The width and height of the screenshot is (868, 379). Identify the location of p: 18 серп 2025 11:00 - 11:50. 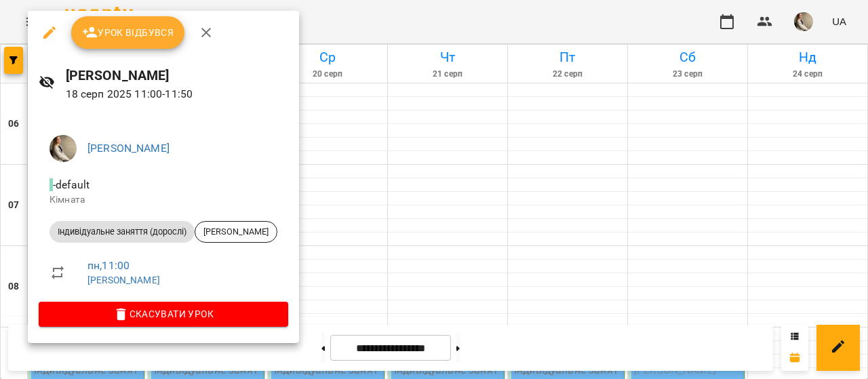
(177, 94).